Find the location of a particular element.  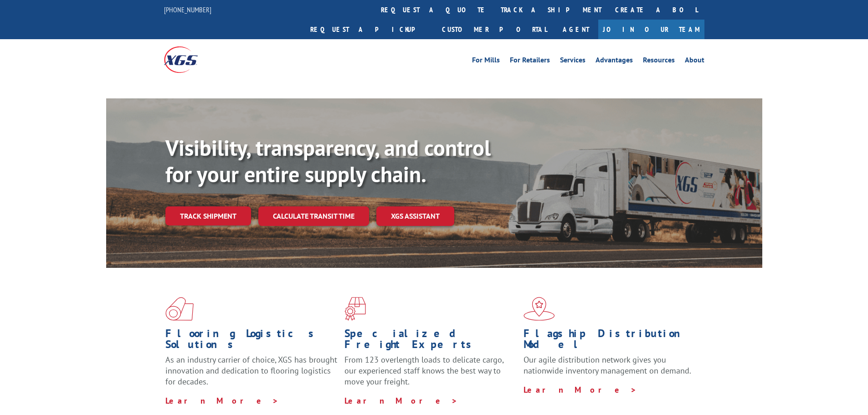

a: For Retailers is located at coordinates (530, 61).